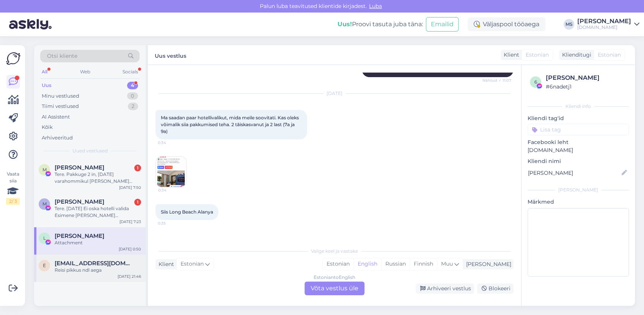  Describe the element at coordinates (496, 80) in the screenshot. I see `span: Nähtud ✓ 11:07` at that location.